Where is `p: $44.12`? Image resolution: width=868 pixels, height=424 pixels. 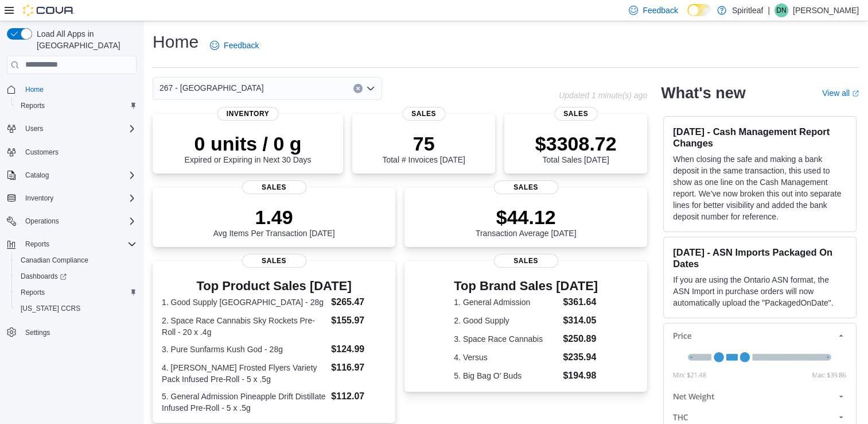 p: $44.12 is located at coordinates (526, 217).